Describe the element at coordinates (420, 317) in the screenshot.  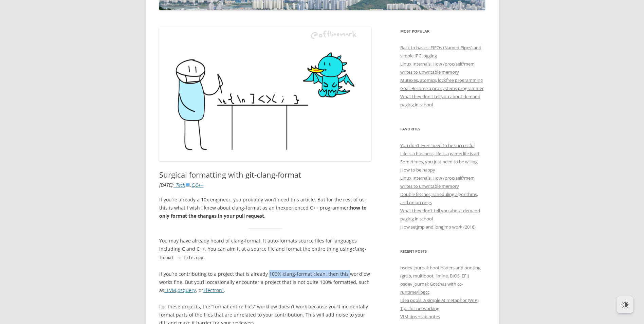
I see `a: VIM tips + lab notes` at that location.